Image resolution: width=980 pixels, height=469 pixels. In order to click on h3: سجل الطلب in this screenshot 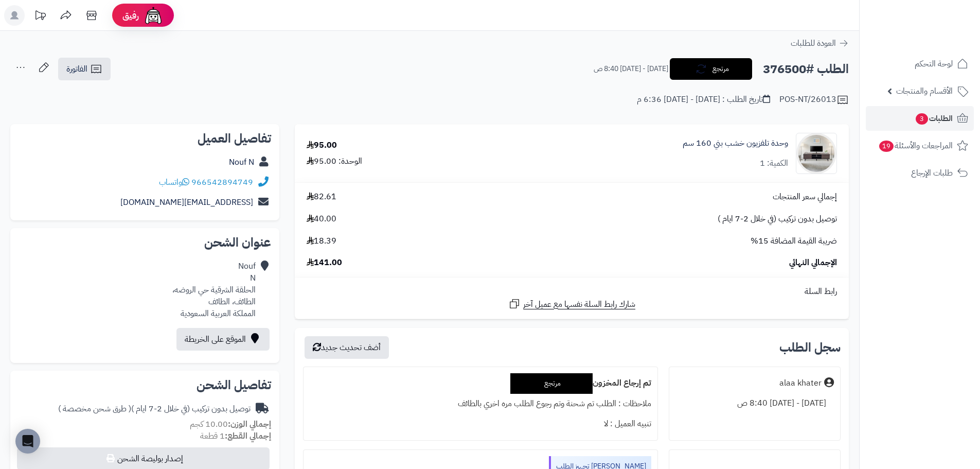, I will do `click(810, 348)`.